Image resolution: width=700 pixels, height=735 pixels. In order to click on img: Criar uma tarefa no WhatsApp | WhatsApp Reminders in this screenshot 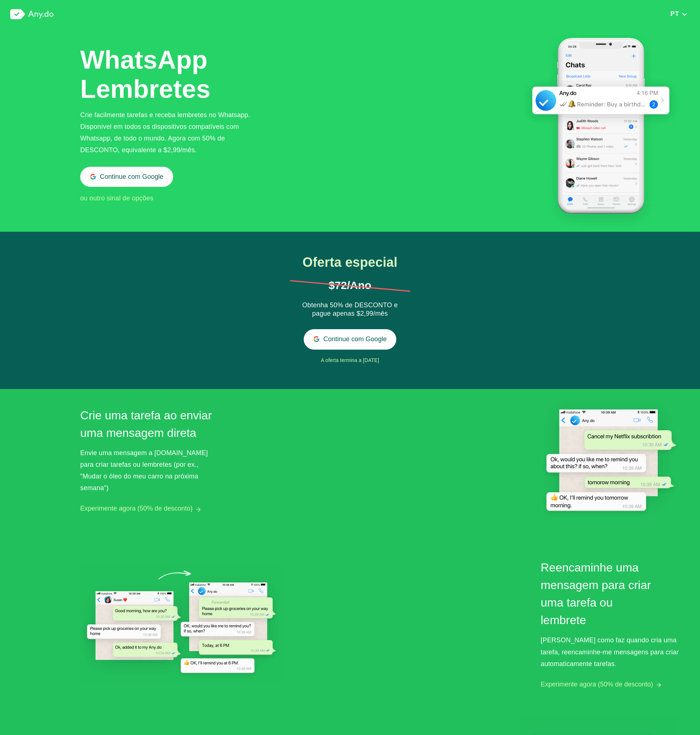, I will do `click(606, 459)`.